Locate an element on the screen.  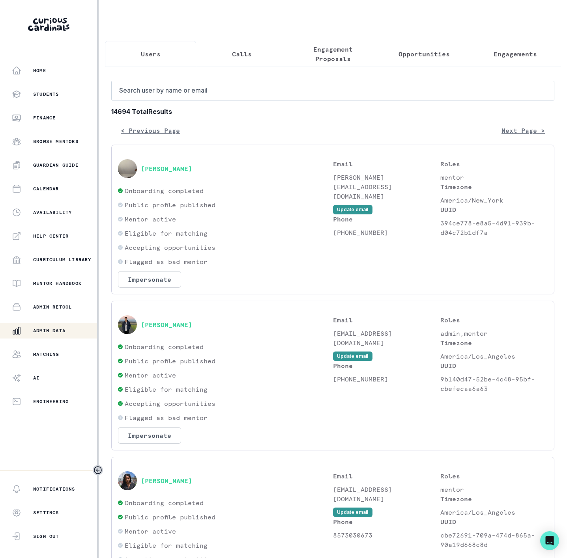
p: Help Center is located at coordinates (51, 236).